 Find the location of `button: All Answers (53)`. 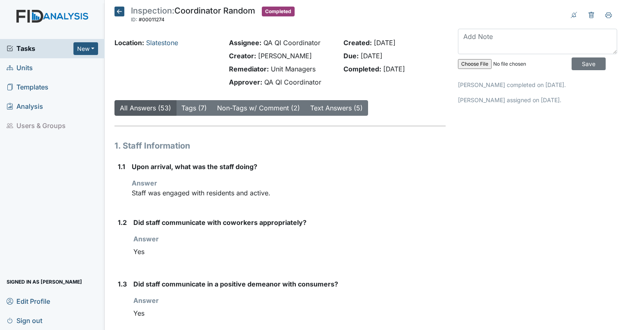

button: All Answers (53) is located at coordinates (145, 108).